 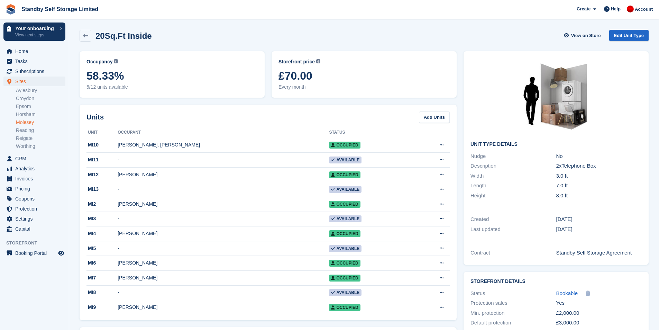 What do you see at coordinates (36, 209) in the screenshot?
I see `span: Protection` at bounding box center [36, 209].